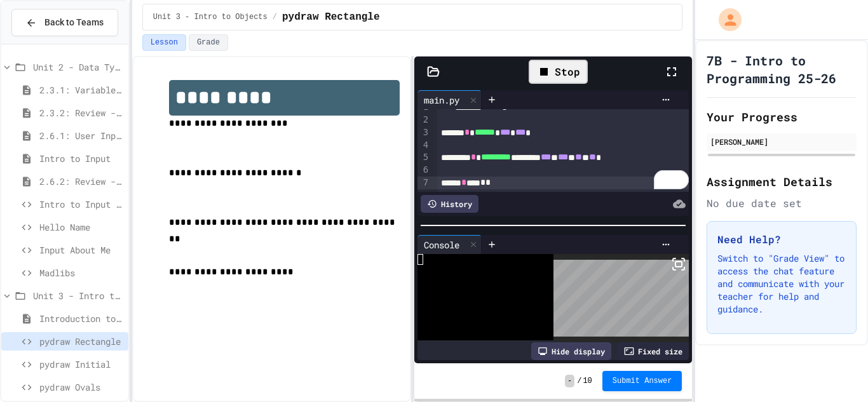 The height and width of the screenshot is (402, 868). I want to click on span: Hello Name, so click(82, 226).